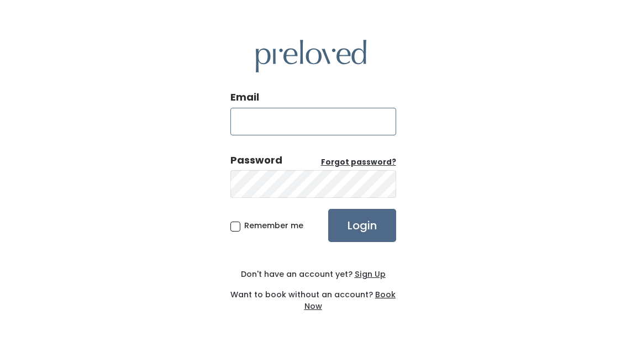 The height and width of the screenshot is (352, 626). What do you see at coordinates (245, 97) in the screenshot?
I see `label: Email` at bounding box center [245, 97].